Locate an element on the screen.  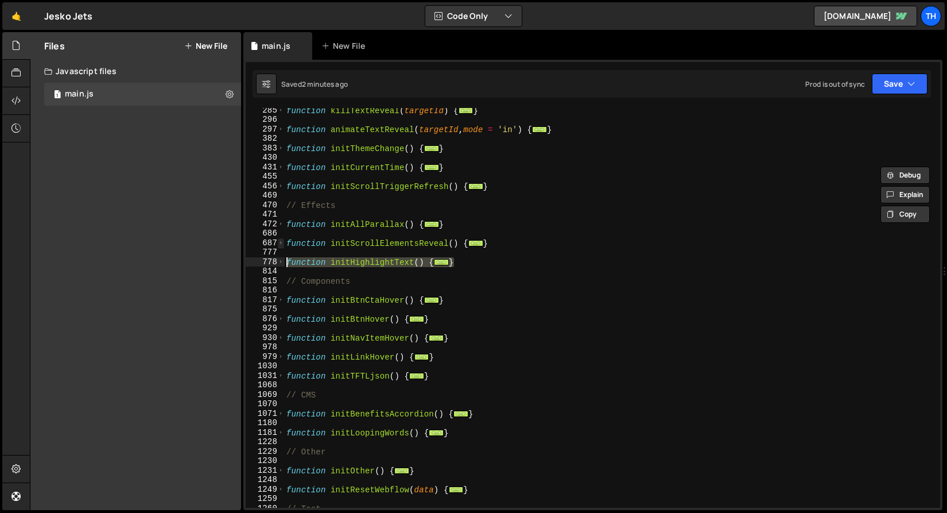
button: Code Only is located at coordinates (474, 16).